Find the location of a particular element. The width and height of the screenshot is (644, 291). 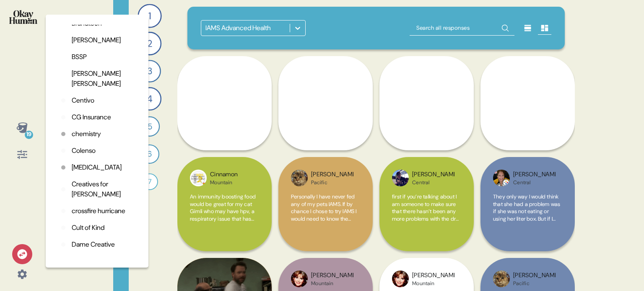

div: 5 is located at coordinates (150, 126).